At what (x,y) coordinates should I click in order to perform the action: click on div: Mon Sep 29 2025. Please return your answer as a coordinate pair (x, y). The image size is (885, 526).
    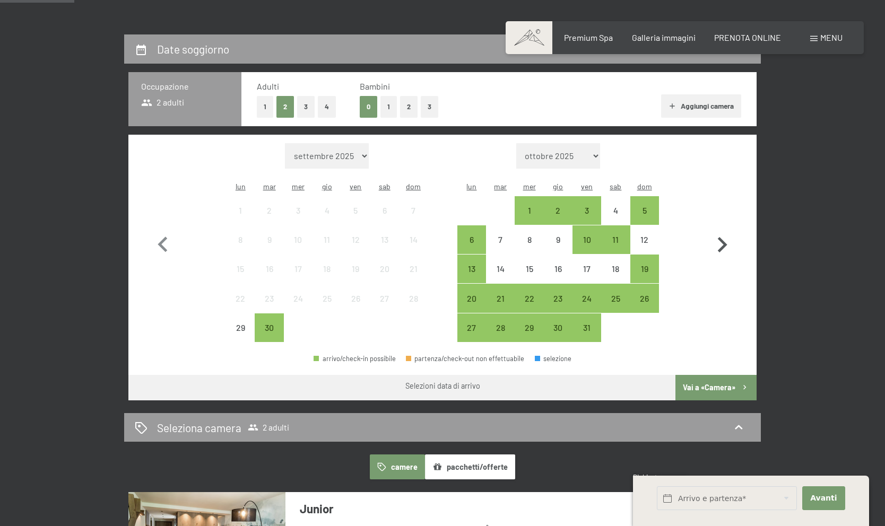
    Looking at the image, I should click on (240, 328).